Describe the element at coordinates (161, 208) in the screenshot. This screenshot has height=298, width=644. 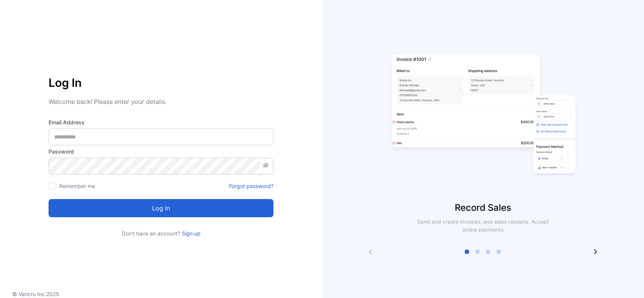
I see `button: Log in` at that location.